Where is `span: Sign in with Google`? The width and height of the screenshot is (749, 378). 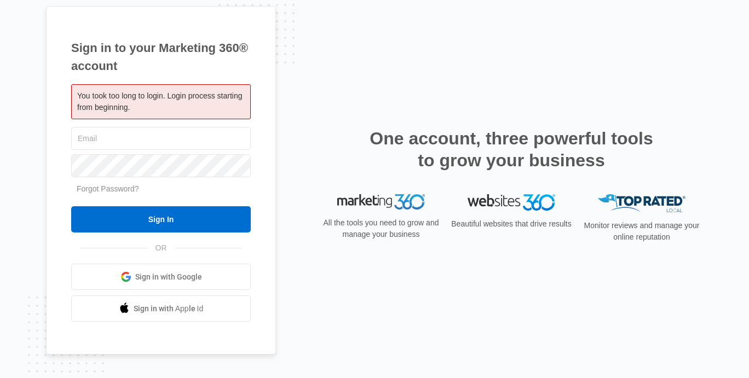 span: Sign in with Google is located at coordinates (169, 277).